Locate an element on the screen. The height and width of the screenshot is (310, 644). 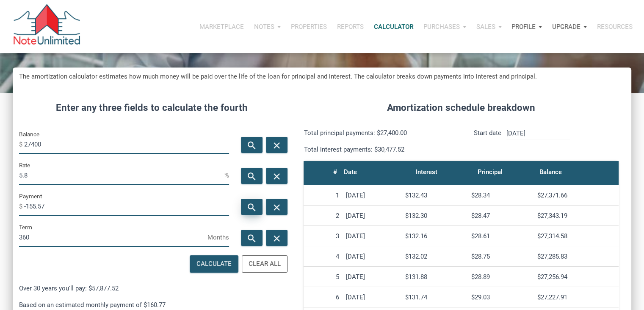
span: Months is located at coordinates (218, 237).